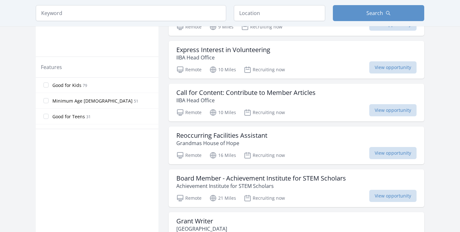 The height and width of the screenshot is (232, 460). What do you see at coordinates (201, 221) in the screenshot?
I see `h3: Grant Writer` at bounding box center [201, 221].